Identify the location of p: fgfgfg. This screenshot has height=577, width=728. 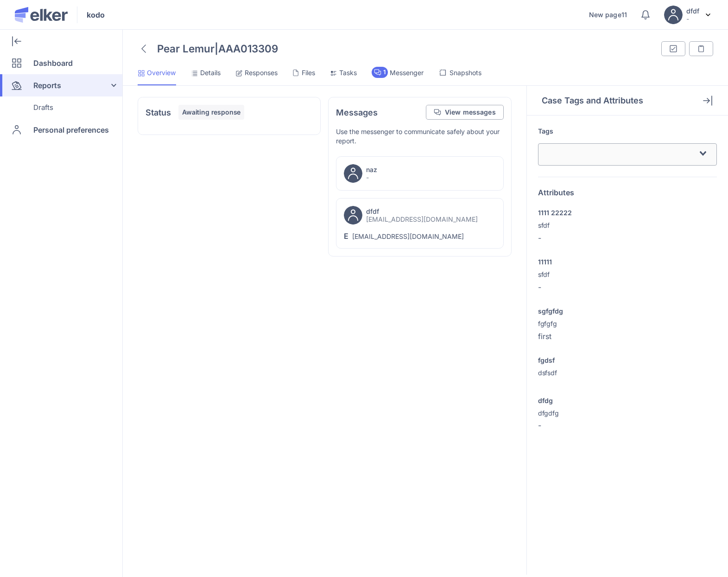
(628, 324).